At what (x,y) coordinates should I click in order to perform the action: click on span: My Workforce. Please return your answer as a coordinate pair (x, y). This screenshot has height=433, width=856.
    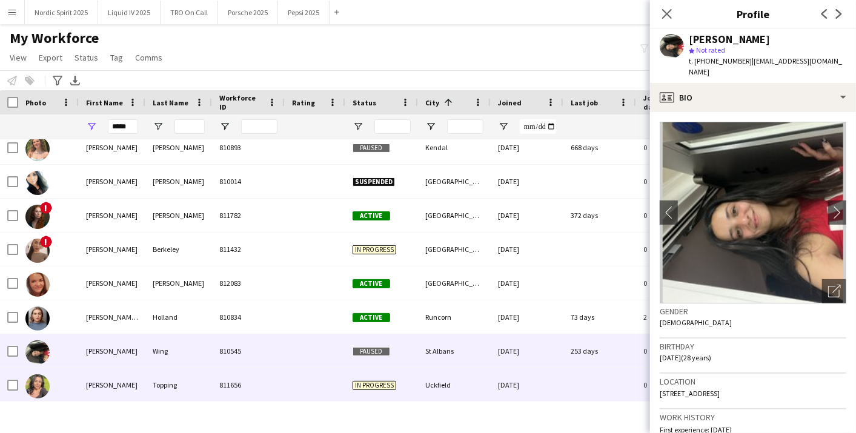
    Looking at the image, I should click on (54, 38).